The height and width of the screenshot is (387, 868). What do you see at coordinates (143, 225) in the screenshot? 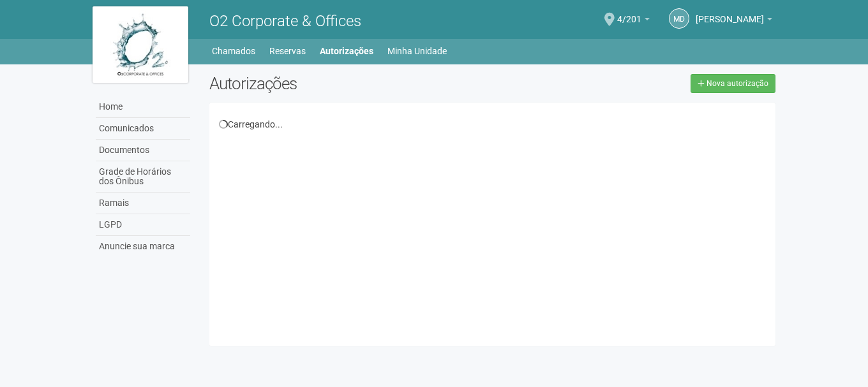
I see `a: LGPD` at bounding box center [143, 225].